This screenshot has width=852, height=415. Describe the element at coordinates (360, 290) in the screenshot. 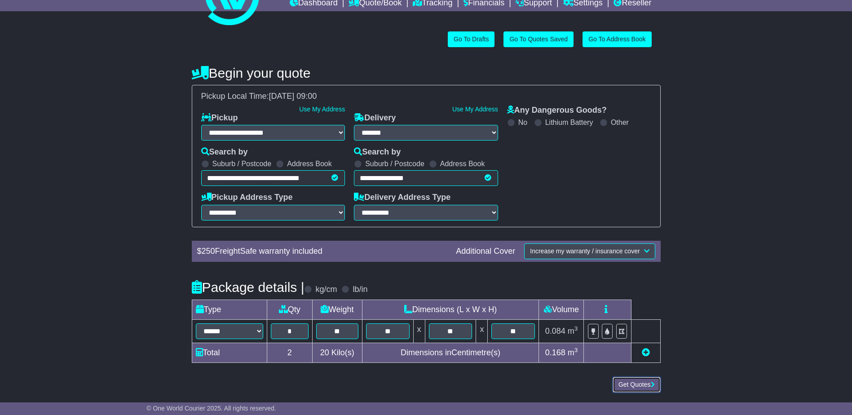

I see `label: lb/in` at that location.